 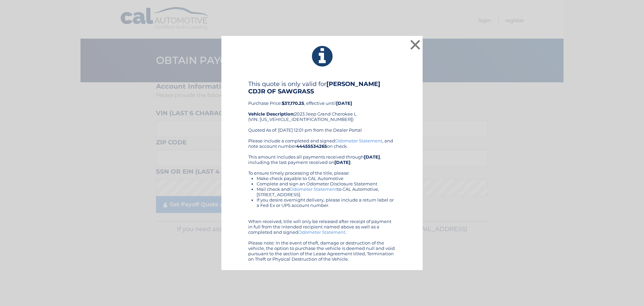 I want to click on strong: Vehicle Description:, so click(x=271, y=114).